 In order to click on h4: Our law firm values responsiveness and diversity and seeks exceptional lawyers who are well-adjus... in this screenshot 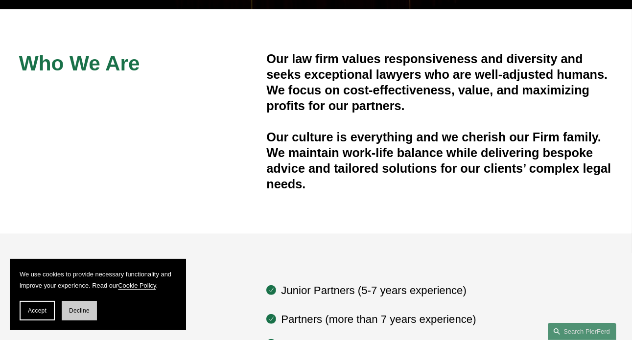, I will do `click(440, 82)`.